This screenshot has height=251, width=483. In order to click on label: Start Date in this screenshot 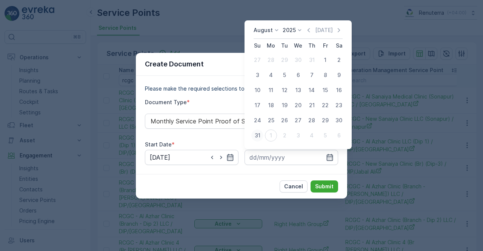, I will do `click(158, 144)`.